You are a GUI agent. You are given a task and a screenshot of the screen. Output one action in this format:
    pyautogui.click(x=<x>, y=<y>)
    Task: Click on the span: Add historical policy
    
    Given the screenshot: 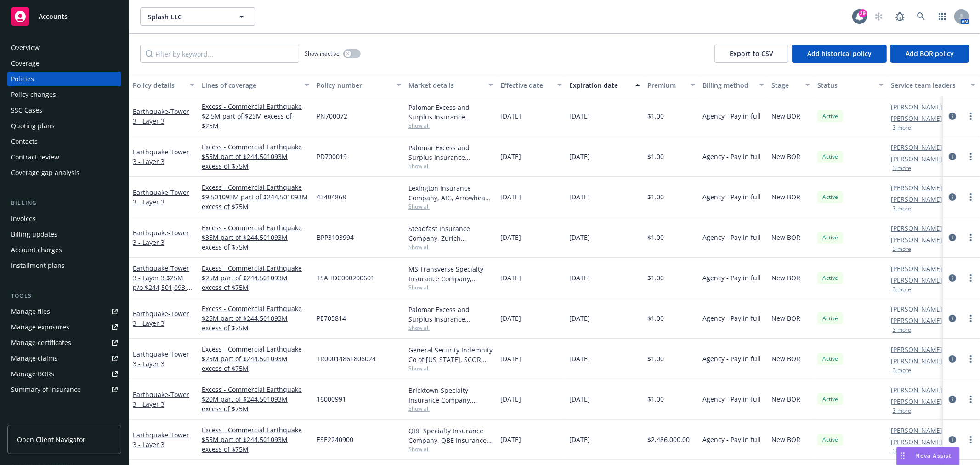 What is the action you would take?
    pyautogui.click(x=840, y=53)
    